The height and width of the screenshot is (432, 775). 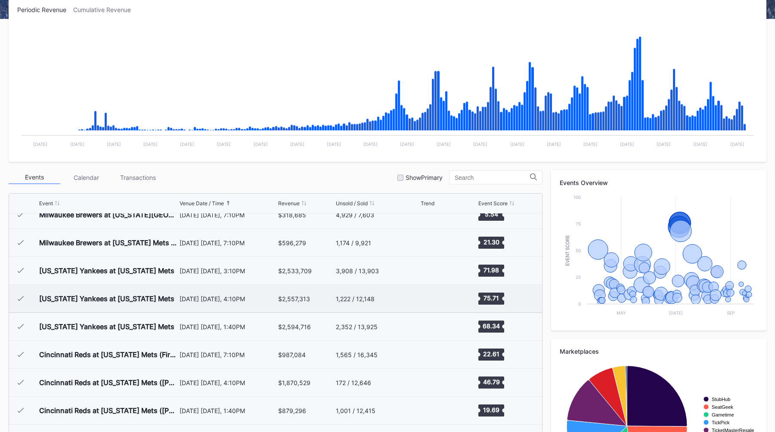 I want to click on div: 4,929 / 7,603, so click(x=355, y=215).